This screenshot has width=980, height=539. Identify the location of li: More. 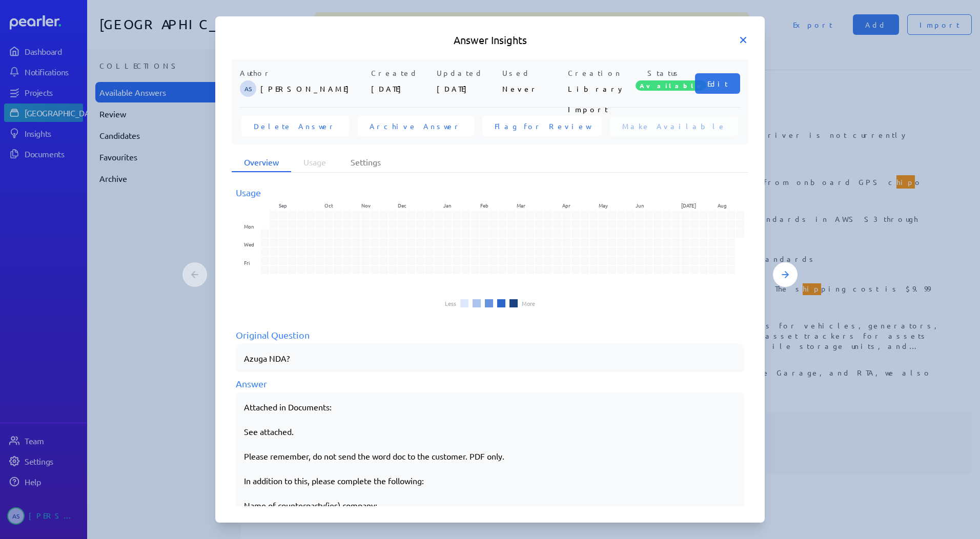
(529, 303).